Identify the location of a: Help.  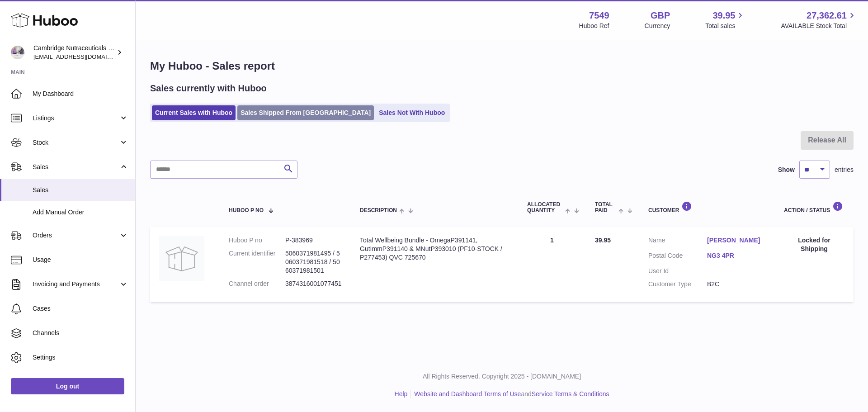
(401, 394).